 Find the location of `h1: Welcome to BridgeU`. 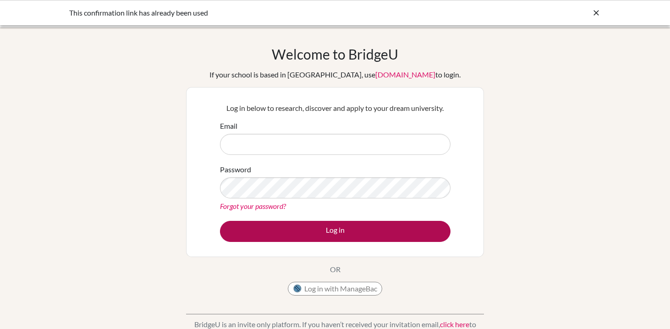

h1: Welcome to BridgeU is located at coordinates (335, 54).